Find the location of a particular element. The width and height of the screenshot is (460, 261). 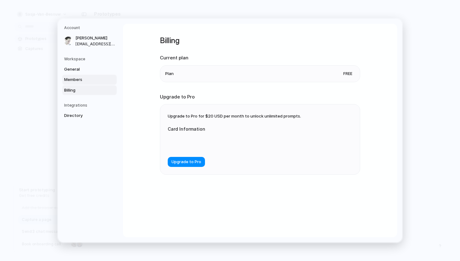

a: Members is located at coordinates (89, 80).